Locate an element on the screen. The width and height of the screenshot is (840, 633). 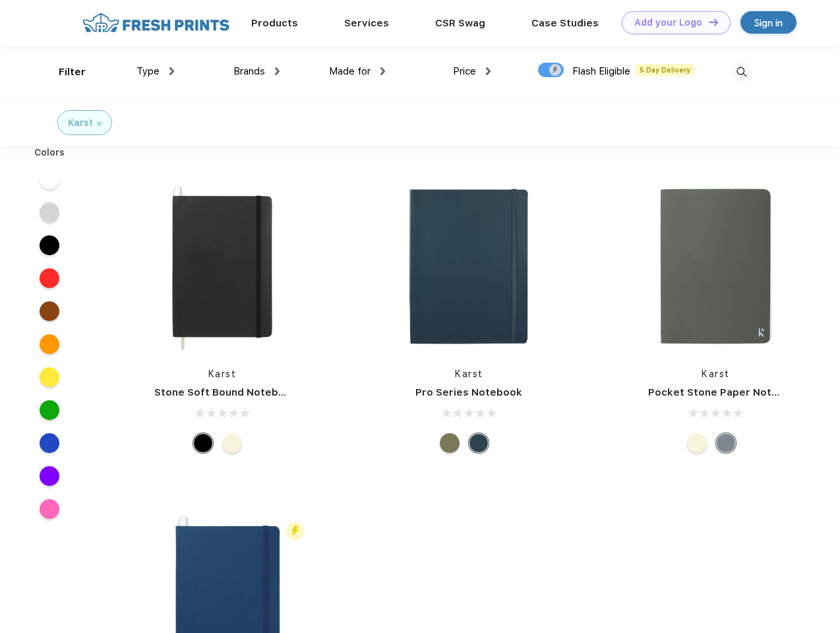
div: Colors is located at coordinates (50, 152).